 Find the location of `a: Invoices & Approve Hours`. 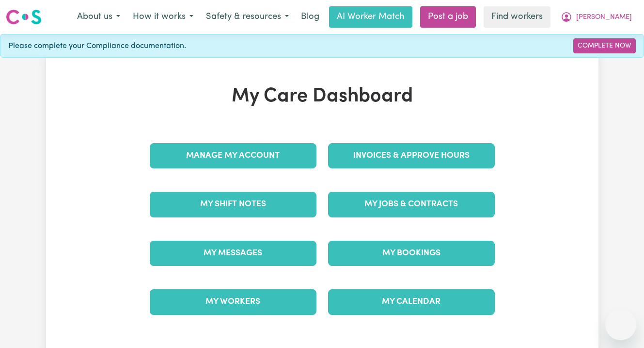

a: Invoices & Approve Hours is located at coordinates (412, 156).